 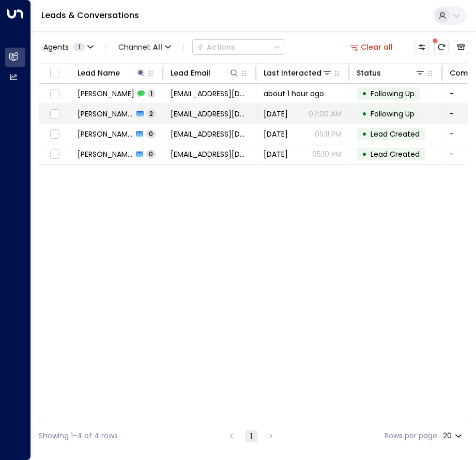 I want to click on button: Archived Leads, so click(x=461, y=47).